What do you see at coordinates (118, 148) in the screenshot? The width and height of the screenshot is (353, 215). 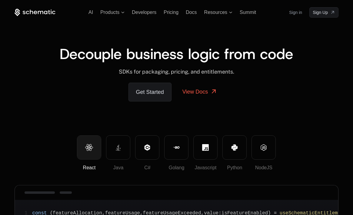 I see `button: Java` at bounding box center [118, 148].